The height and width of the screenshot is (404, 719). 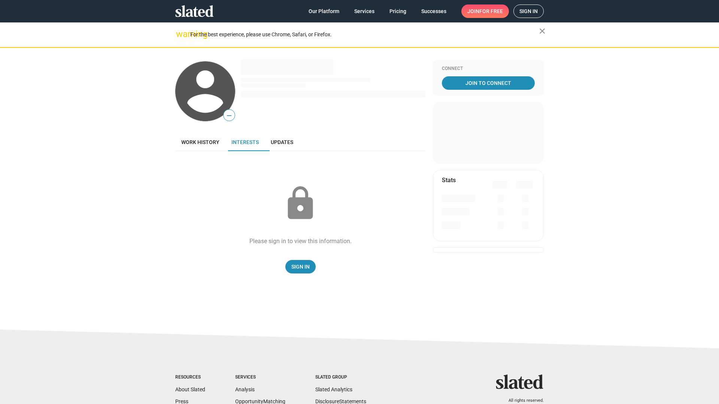 What do you see at coordinates (282, 142) in the screenshot?
I see `a: Updates` at bounding box center [282, 142].